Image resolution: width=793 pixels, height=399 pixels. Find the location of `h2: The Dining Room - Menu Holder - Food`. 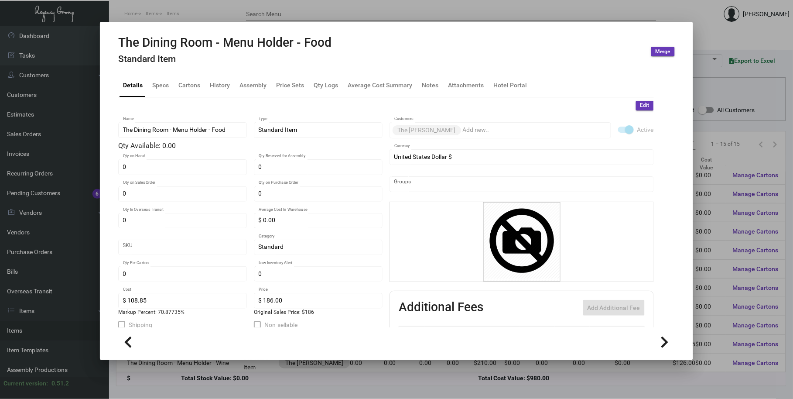

h2: The Dining Room - Menu Holder - Food is located at coordinates (225, 43).